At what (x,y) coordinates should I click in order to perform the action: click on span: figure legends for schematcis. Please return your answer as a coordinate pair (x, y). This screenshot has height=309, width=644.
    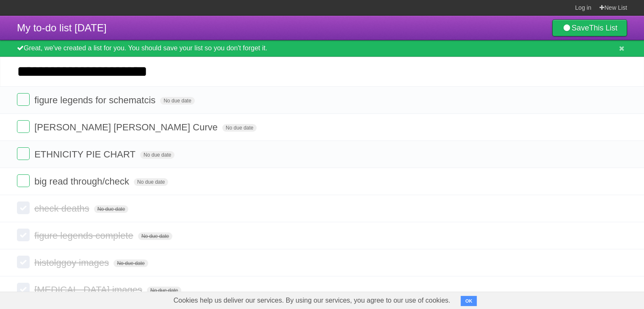
    Looking at the image, I should click on (96, 100).